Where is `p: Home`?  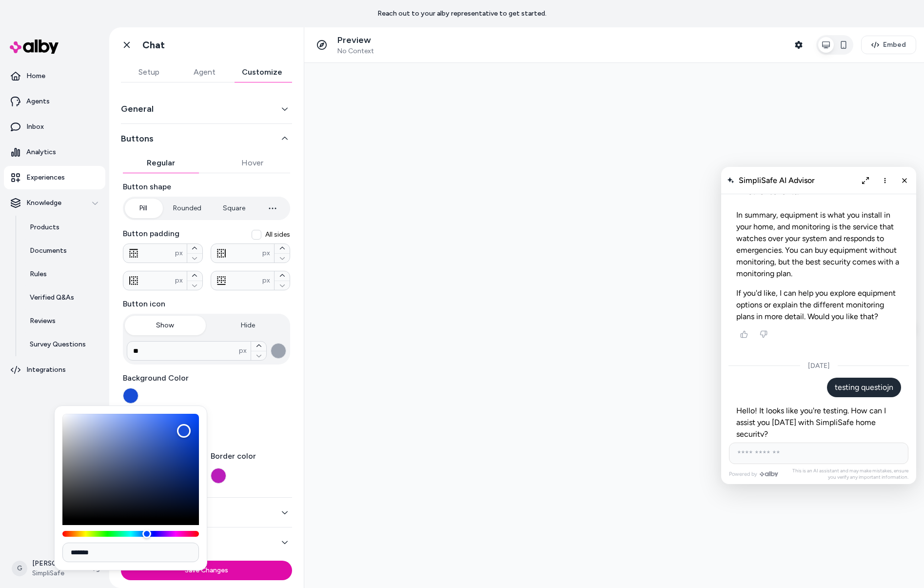
p: Home is located at coordinates (35, 76).